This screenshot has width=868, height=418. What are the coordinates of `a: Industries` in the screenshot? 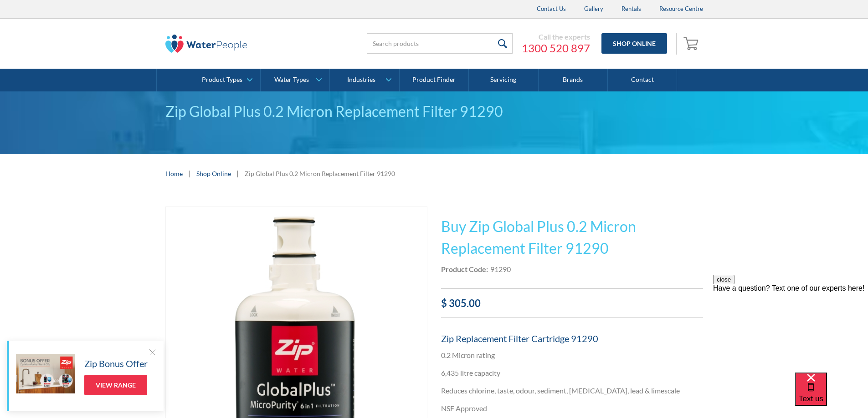 It's located at (364, 80).